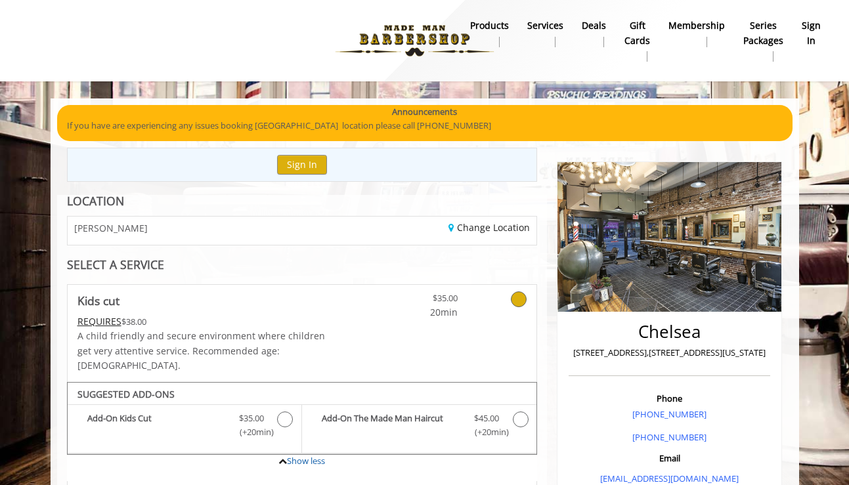 This screenshot has height=485, width=849. Describe the element at coordinates (489, 227) in the screenshot. I see `a: Change Location` at that location.